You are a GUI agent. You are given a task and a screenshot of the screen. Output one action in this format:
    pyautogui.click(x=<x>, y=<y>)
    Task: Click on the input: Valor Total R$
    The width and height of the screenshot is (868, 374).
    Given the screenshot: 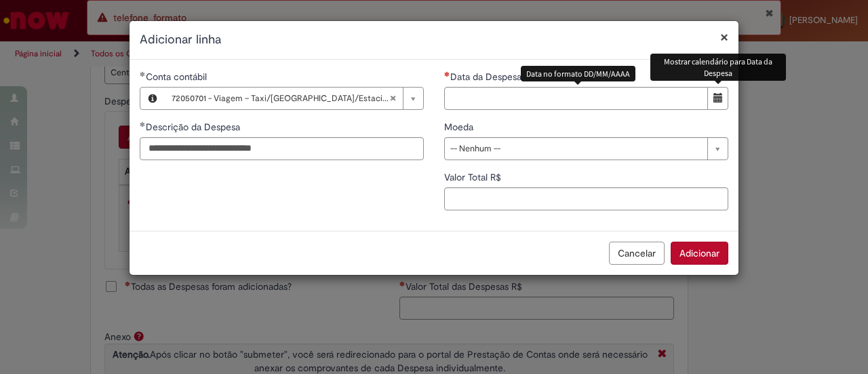 What is the action you would take?
    pyautogui.click(x=586, y=199)
    